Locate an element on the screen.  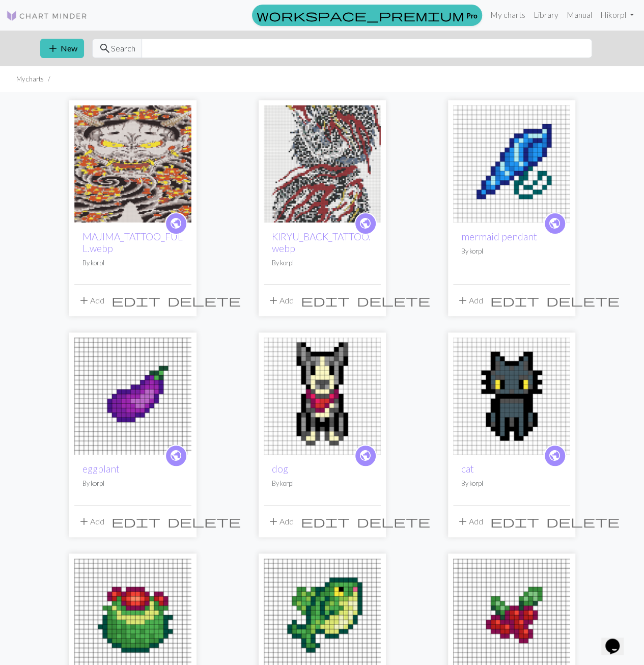
a: cactus fruit is located at coordinates (133, 616).